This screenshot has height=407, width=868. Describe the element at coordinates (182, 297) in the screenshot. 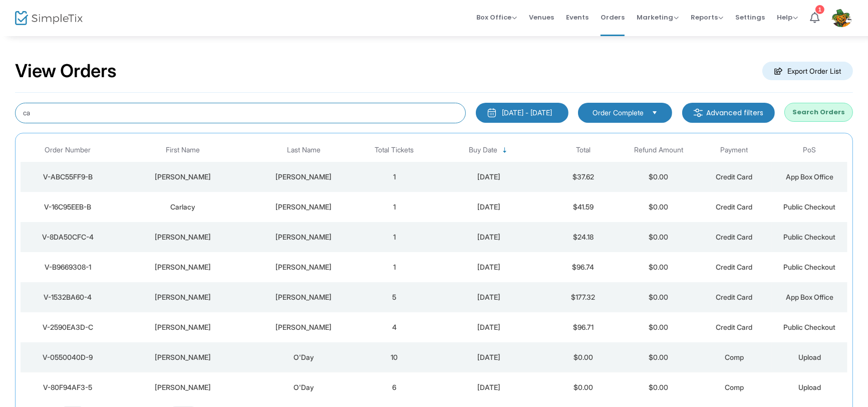

I see `div: CARLA` at that location.